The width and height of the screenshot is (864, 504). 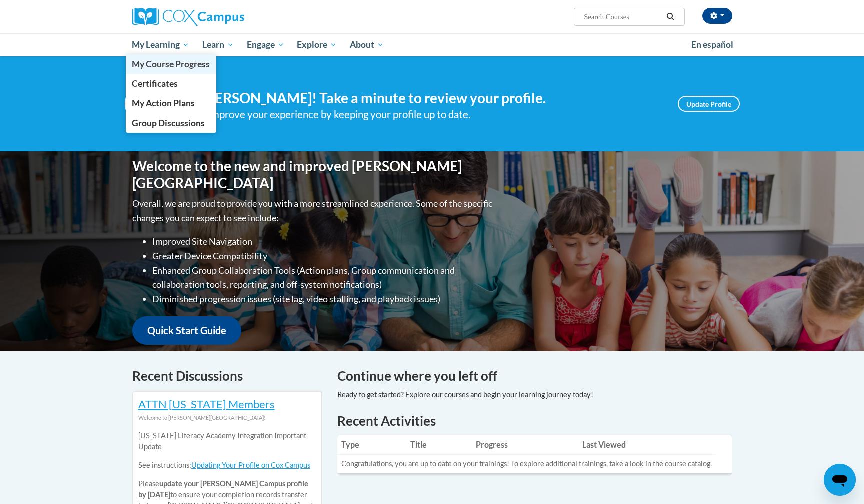 I want to click on span: About, so click(x=367, y=45).